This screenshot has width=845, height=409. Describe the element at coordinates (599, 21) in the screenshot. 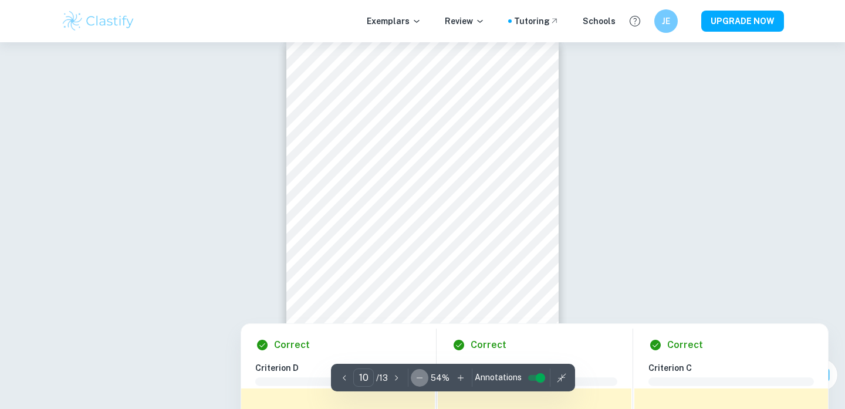

I see `div: Schools` at that location.